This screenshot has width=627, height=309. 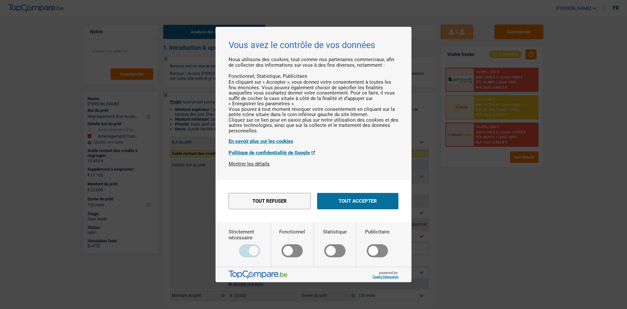 What do you see at coordinates (335, 243) in the screenshot?
I see `label: Statistique` at bounding box center [335, 243].